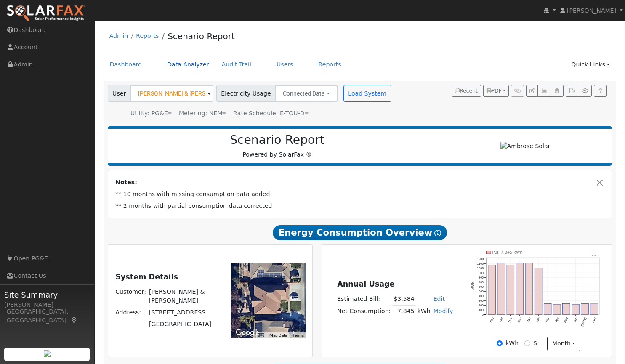 The height and width of the screenshot is (364, 625). What do you see at coordinates (48, 294) in the screenshot?
I see `span: Site Summary` at bounding box center [48, 294].